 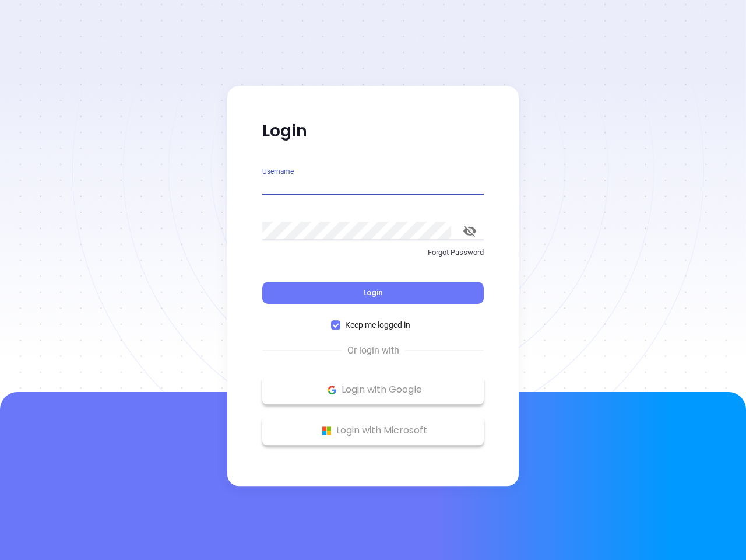 What do you see at coordinates (332, 389) in the screenshot?
I see `img: Google Logo` at bounding box center [332, 389].